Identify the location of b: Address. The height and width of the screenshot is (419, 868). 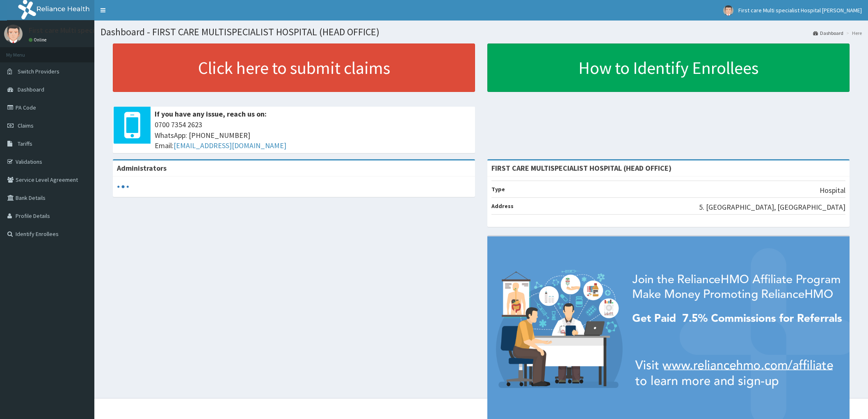
(502, 206).